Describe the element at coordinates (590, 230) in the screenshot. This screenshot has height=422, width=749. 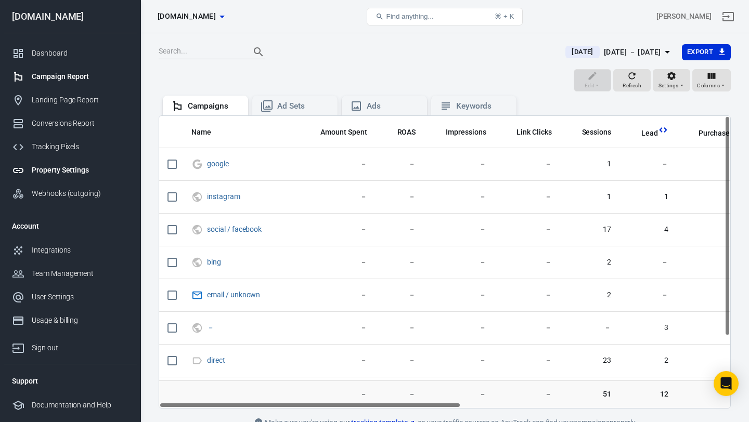
I see `span: 17` at that location.